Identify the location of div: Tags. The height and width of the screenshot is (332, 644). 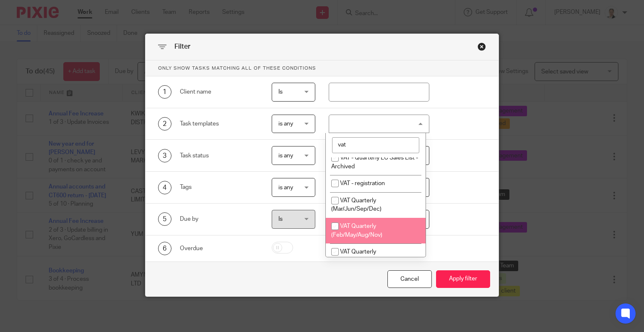
(219, 187).